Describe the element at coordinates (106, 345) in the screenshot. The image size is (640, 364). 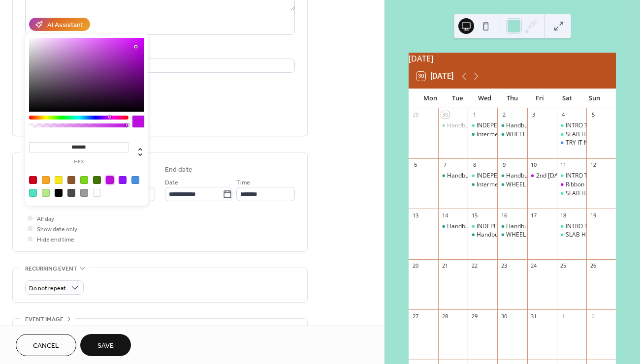
I see `button: Save` at that location.